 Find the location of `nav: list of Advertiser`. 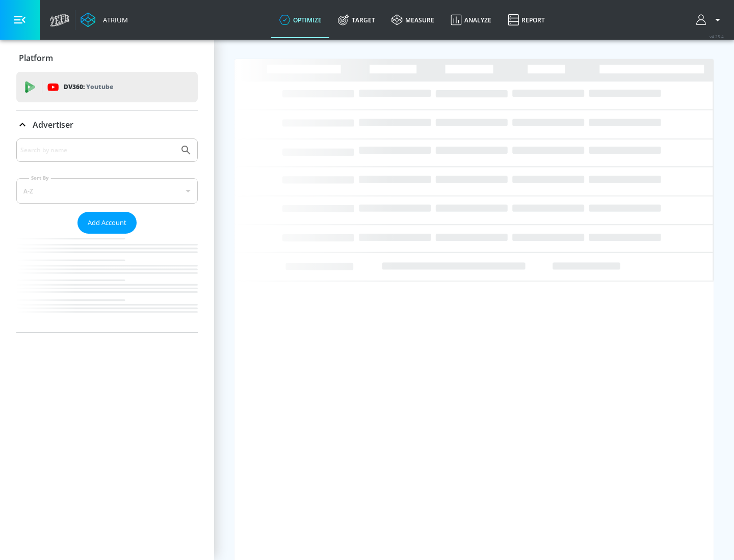

nav: list of Advertiser is located at coordinates (107, 283).